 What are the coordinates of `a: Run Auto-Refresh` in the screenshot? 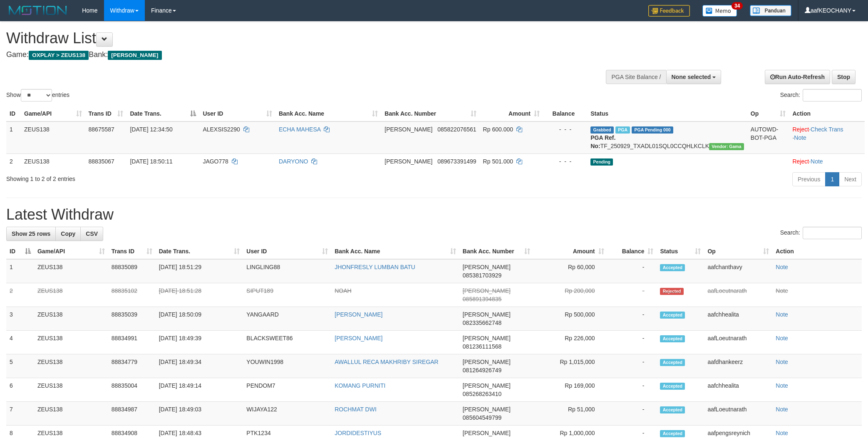 It's located at (797, 77).